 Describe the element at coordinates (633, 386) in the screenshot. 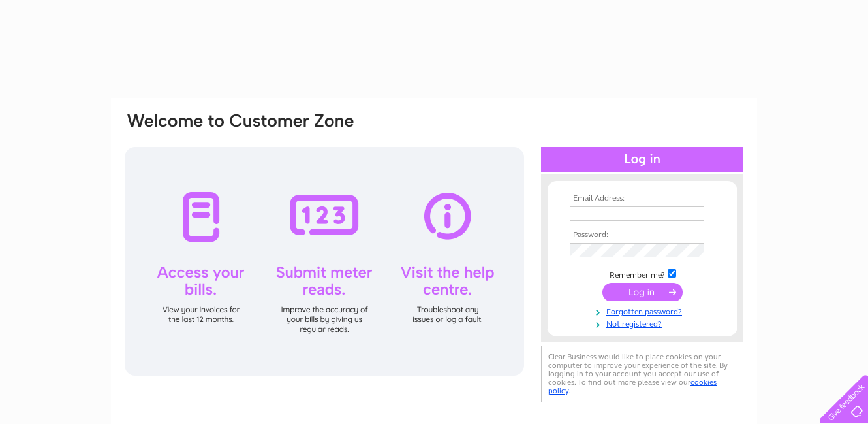

I see `a: cookies policy` at that location.